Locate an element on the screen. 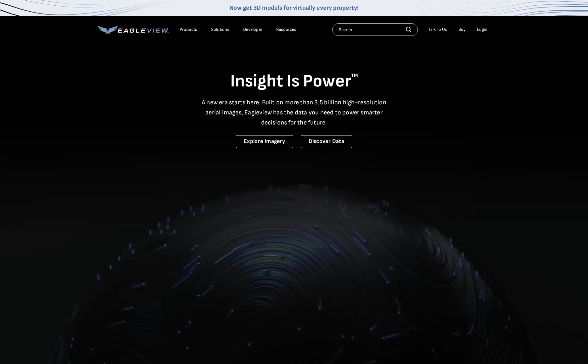 The width and height of the screenshot is (588, 364). div: Talk To Us is located at coordinates (438, 30).